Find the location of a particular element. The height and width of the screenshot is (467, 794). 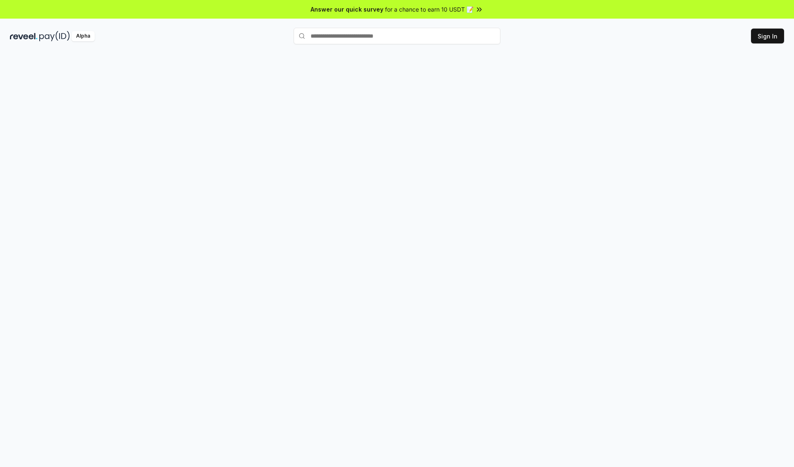

div: Alpha is located at coordinates (83, 36).